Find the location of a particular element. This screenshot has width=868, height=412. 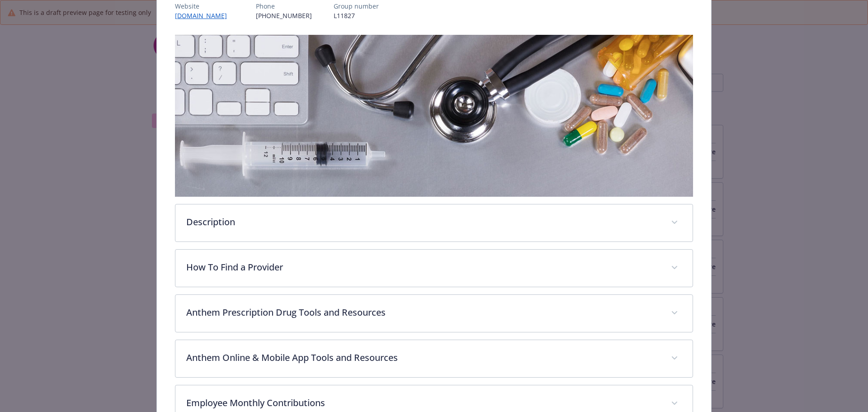

p: Anthem Online & Mobile App Tools and Resources is located at coordinates (423, 358).